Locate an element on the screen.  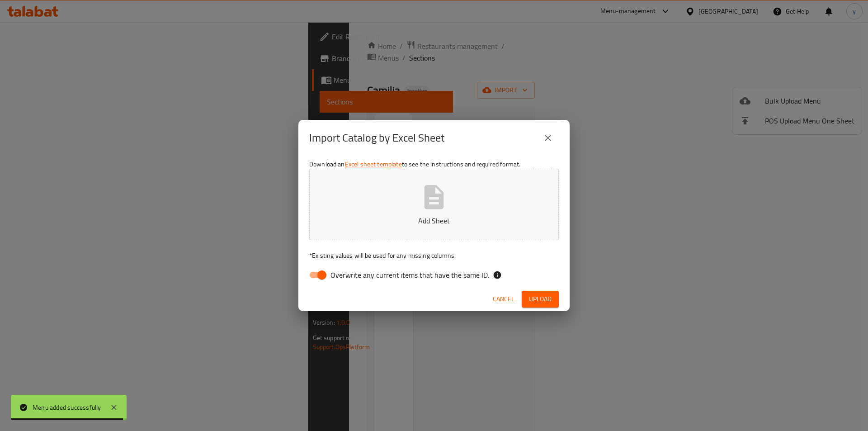
button: close is located at coordinates (548, 138).